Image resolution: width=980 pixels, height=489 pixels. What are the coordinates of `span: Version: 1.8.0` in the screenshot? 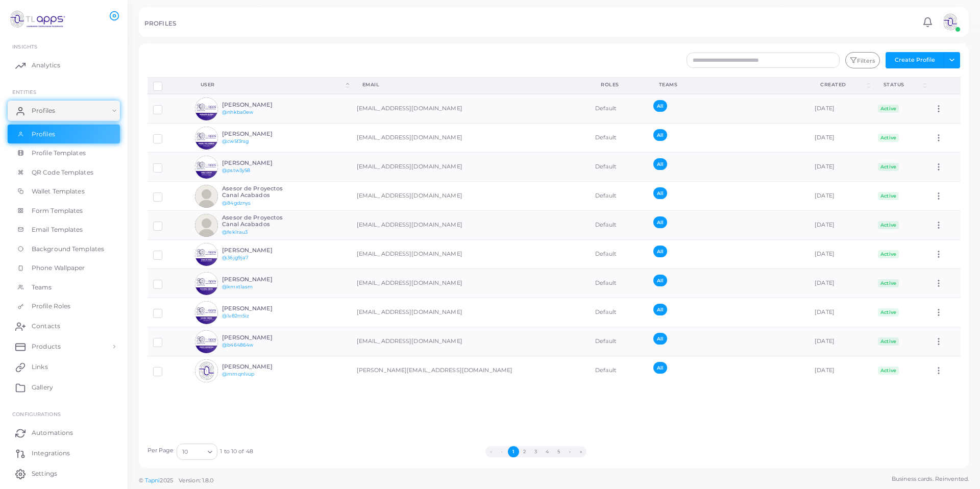 It's located at (196, 480).